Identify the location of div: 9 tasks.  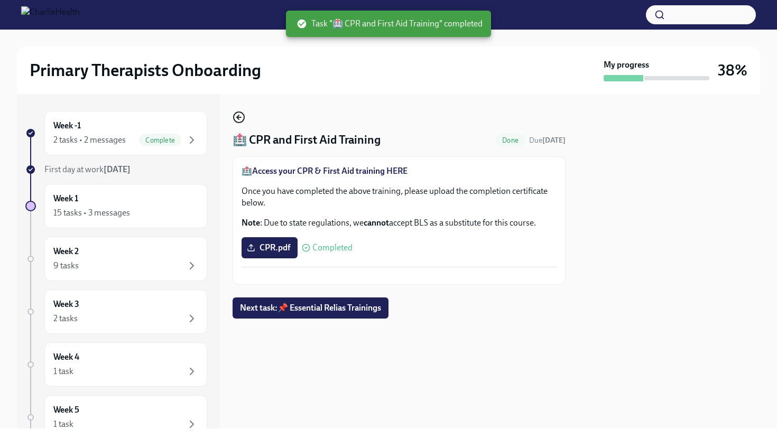
(66, 266).